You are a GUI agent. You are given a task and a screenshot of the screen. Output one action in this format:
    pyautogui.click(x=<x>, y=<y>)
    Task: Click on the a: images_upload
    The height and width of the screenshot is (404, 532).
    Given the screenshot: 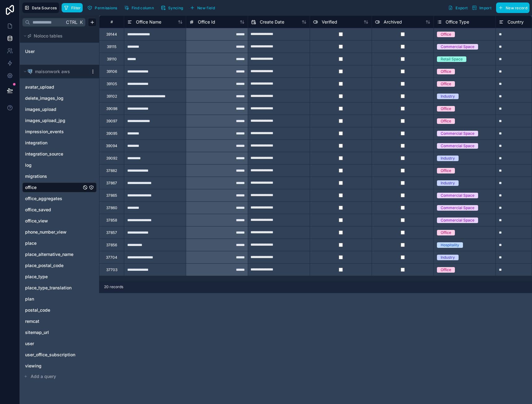 What is the action you would take?
    pyautogui.click(x=53, y=109)
    